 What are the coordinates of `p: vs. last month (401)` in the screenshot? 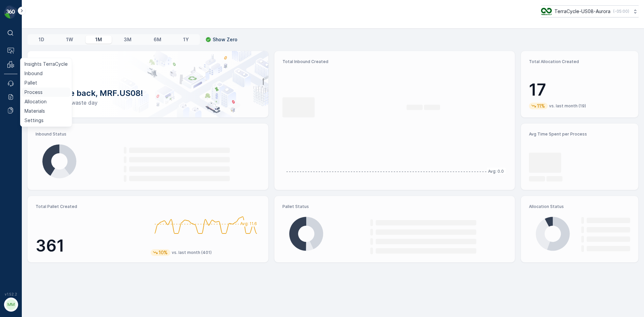 It's located at (192, 252).